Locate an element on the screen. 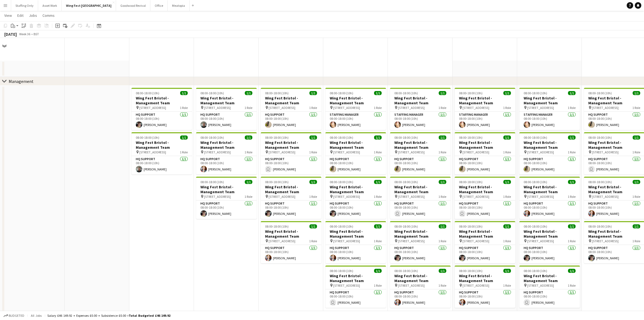  span: View is located at coordinates (8, 16).